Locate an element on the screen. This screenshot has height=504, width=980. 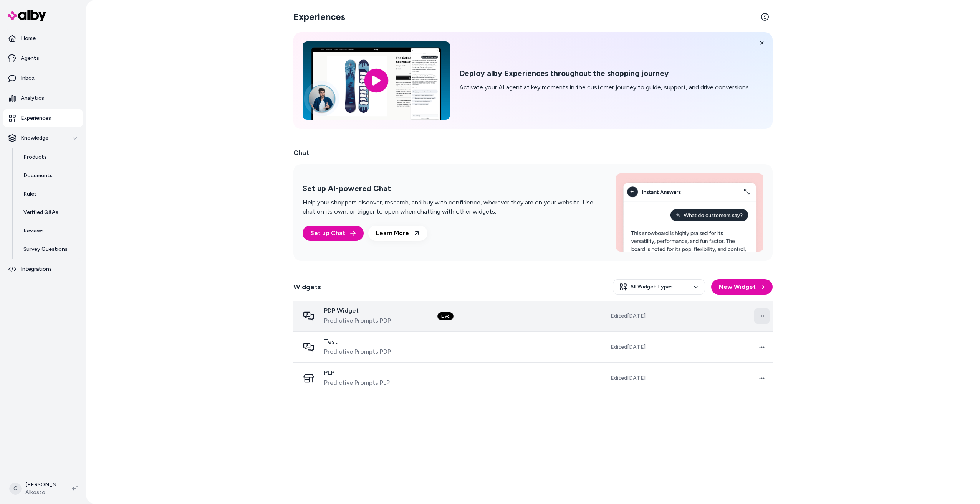
a: Documents is located at coordinates (49, 176).